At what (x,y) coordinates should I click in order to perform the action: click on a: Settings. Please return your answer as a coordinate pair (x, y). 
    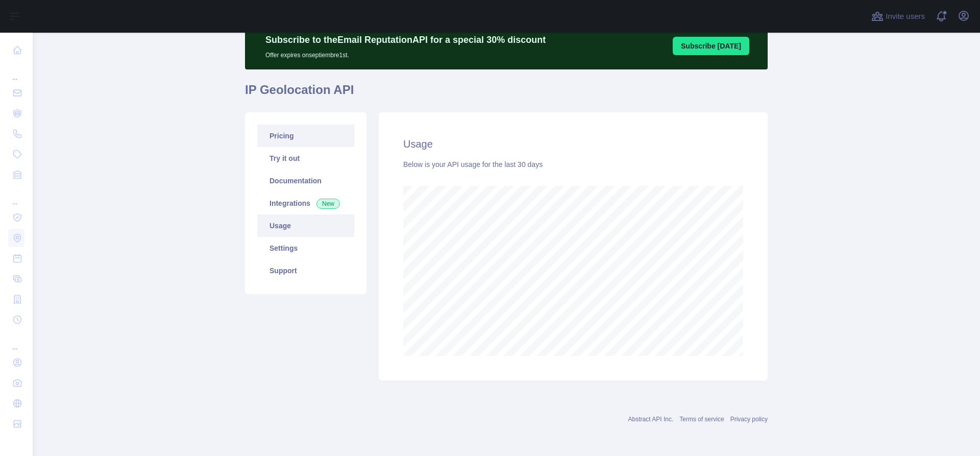
    Looking at the image, I should click on (306, 248).